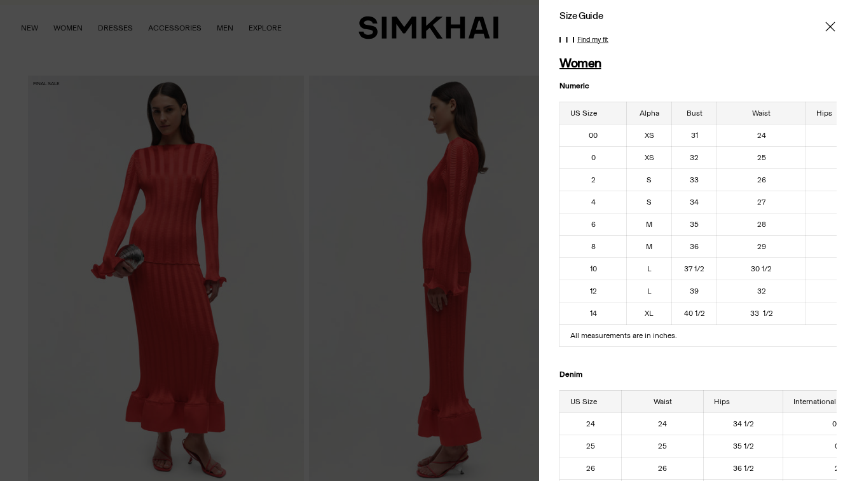 Image resolution: width=857 pixels, height=481 pixels. What do you see at coordinates (694, 135) in the screenshot?
I see `td: 31` at bounding box center [694, 135].